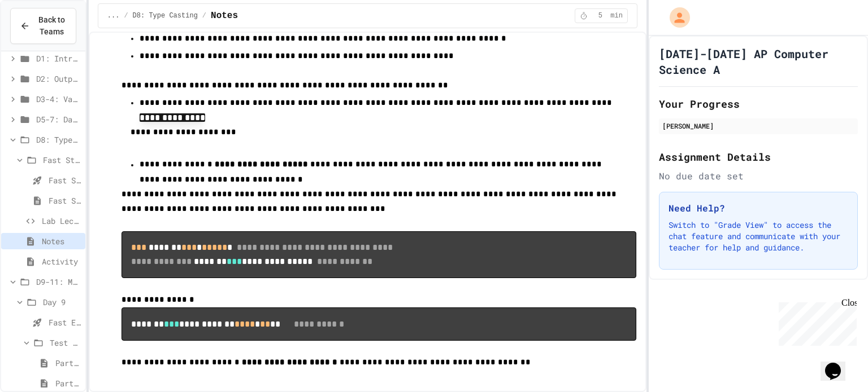  What do you see at coordinates (61, 221) in the screenshot?
I see `span: Lab Lecture` at bounding box center [61, 221].